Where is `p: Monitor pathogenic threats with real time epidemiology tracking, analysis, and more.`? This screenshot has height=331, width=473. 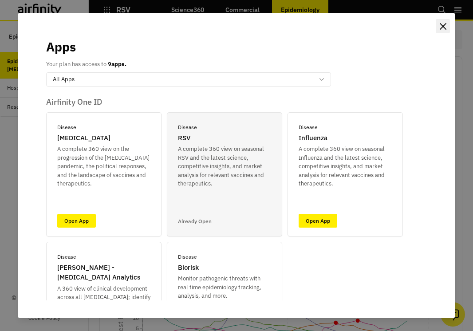
p: Monitor pathogenic threats with real time epidemiology tracking, analysis, and more. is located at coordinates (224, 287).